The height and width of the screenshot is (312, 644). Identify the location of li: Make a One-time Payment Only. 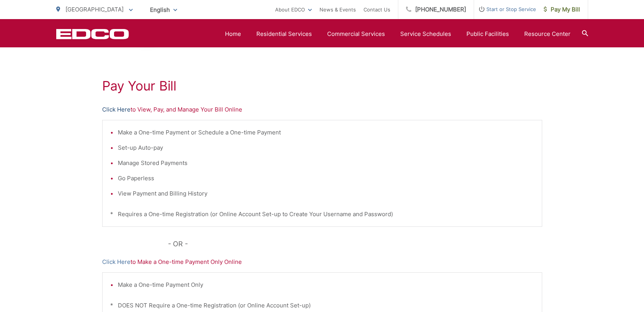
(326, 285).